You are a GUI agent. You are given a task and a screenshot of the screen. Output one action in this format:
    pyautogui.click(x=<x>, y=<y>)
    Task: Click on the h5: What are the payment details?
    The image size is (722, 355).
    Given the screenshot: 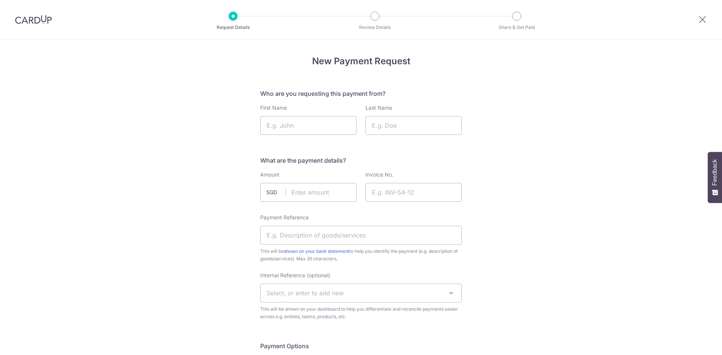 What is the action you would take?
    pyautogui.click(x=361, y=161)
    